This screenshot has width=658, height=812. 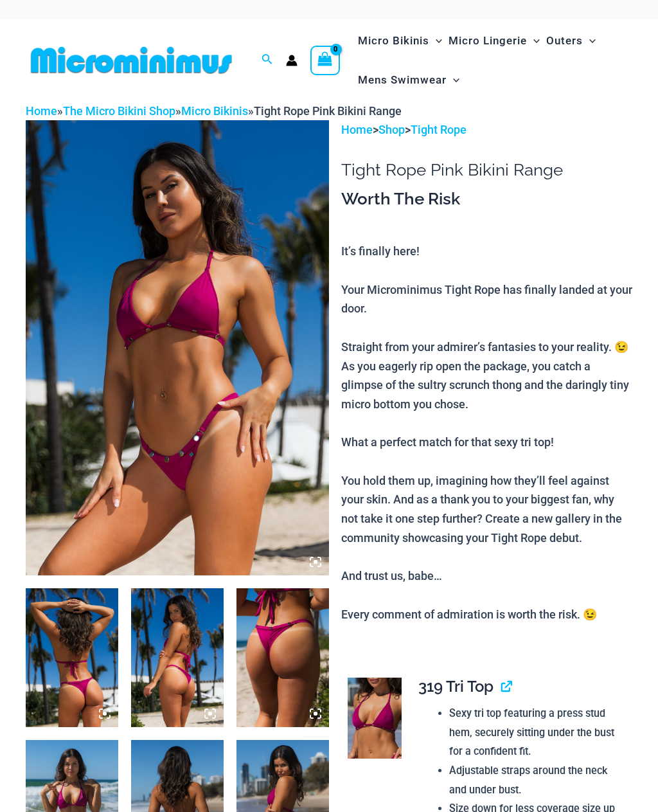 What do you see at coordinates (492, 60) in the screenshot?
I see `nav: Site Navigation` at bounding box center [492, 60].